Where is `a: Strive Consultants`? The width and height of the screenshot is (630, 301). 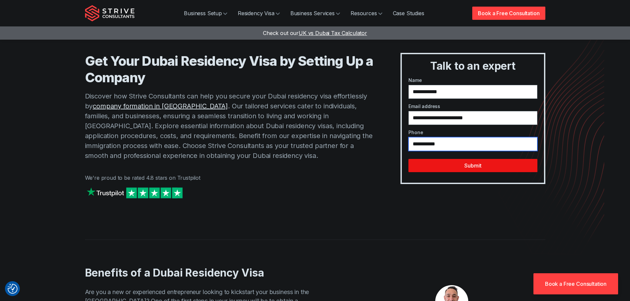
a: Strive Consultants is located at coordinates (110, 13).